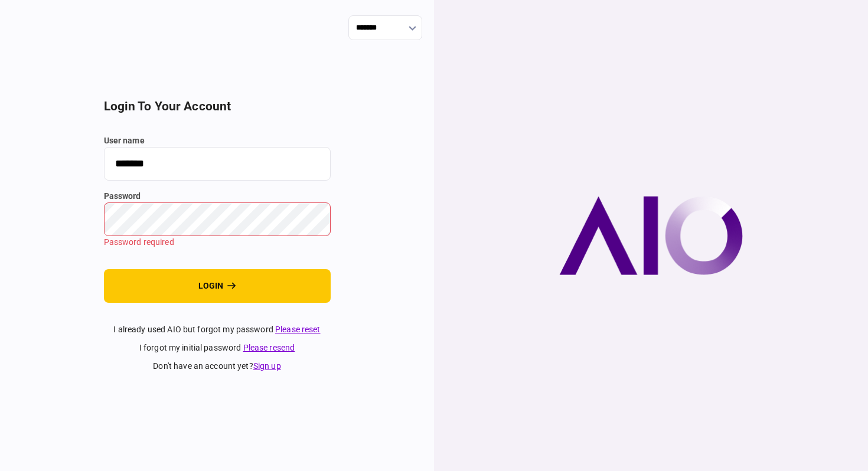  Describe the element at coordinates (217, 196) in the screenshot. I see `label: password` at that location.